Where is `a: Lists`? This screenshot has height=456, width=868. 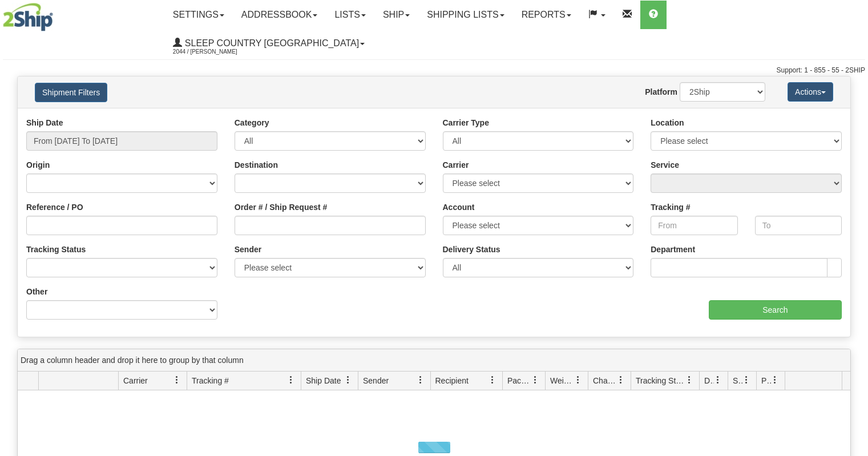
a: Lists is located at coordinates (350, 15).